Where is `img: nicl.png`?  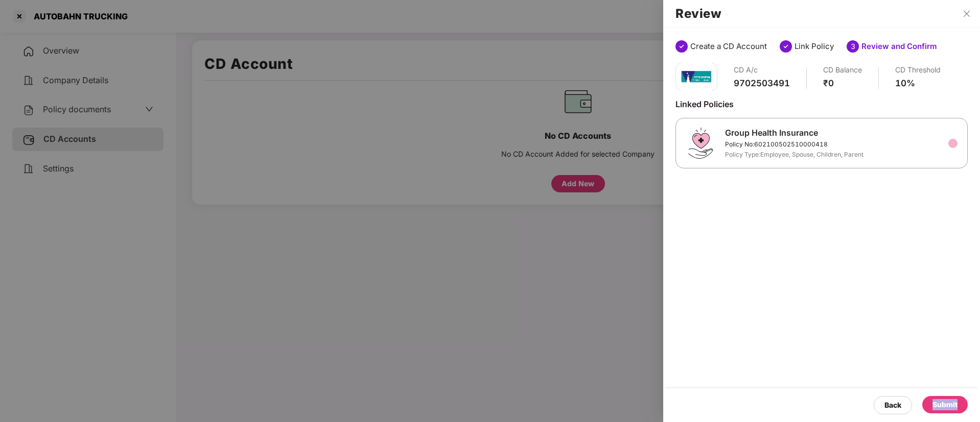 img: nicl.png is located at coordinates (697, 77).